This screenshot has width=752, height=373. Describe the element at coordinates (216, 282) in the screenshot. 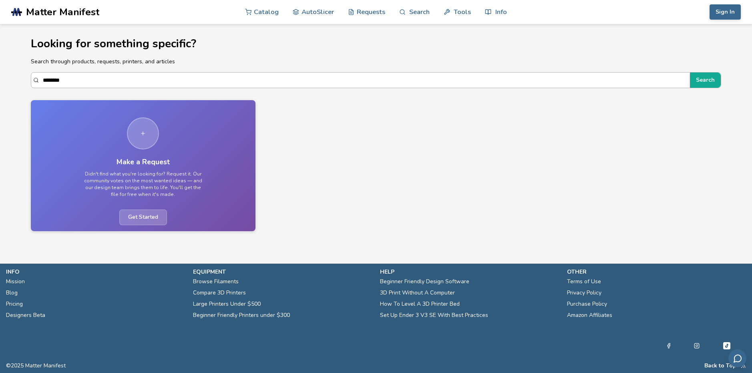

I see `a: Browse Filaments` at that location.